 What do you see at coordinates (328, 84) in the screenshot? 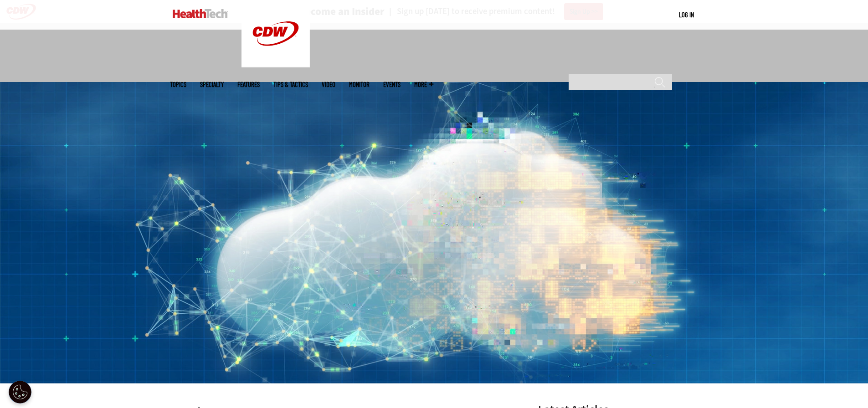
I see `a: Video` at bounding box center [328, 84].